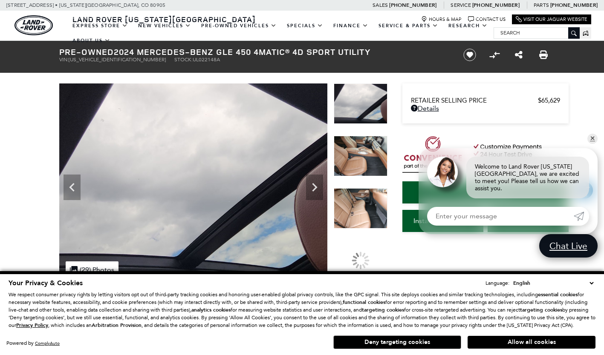 This screenshot has height=355, width=604. Describe the element at coordinates (485, 101) in the screenshot. I see `a: Retailer Selling Price $65,629` at that location.